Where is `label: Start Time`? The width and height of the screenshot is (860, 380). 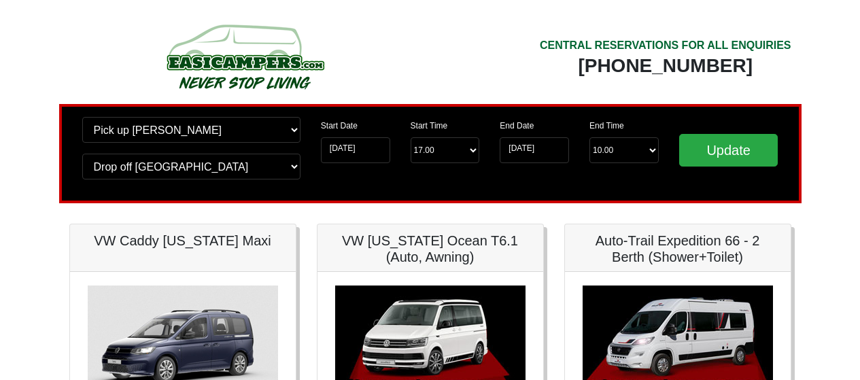 label: Start Time is located at coordinates (429, 126).